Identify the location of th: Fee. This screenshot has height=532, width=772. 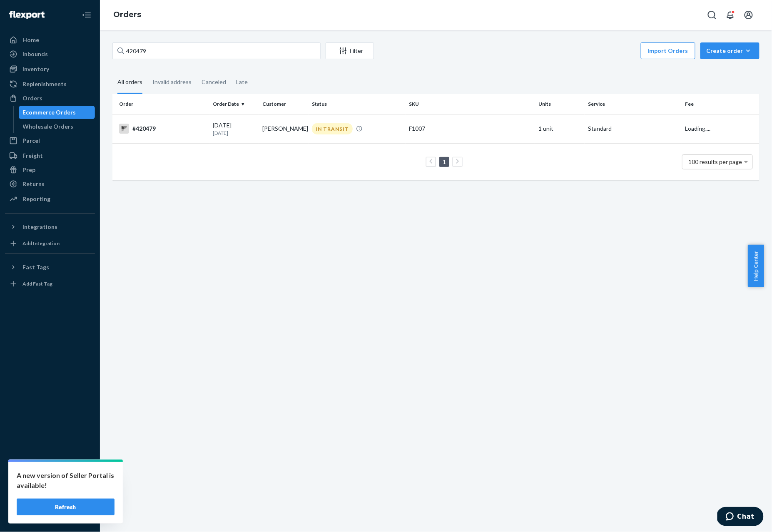
(721, 104).